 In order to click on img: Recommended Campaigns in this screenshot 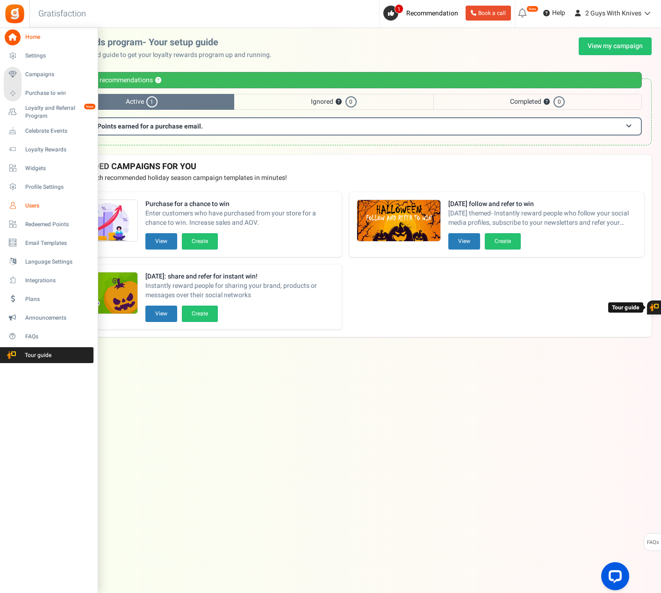, I will do `click(399, 221)`.